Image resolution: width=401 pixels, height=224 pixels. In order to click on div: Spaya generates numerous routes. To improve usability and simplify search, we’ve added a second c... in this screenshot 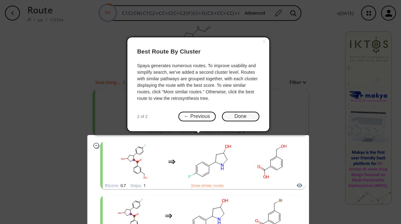, I will do `click(198, 82)`.